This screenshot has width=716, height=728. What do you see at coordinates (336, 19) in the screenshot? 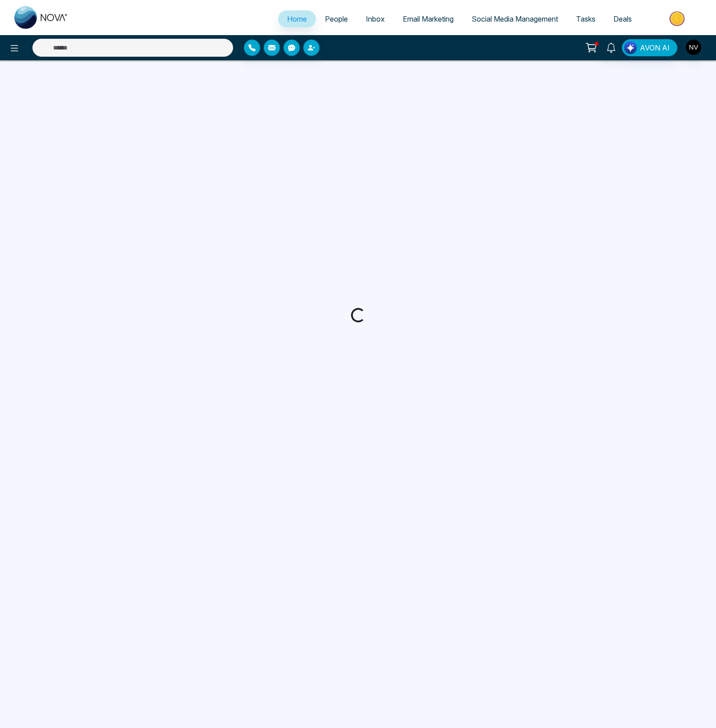
I see `span: People` at bounding box center [336, 19].